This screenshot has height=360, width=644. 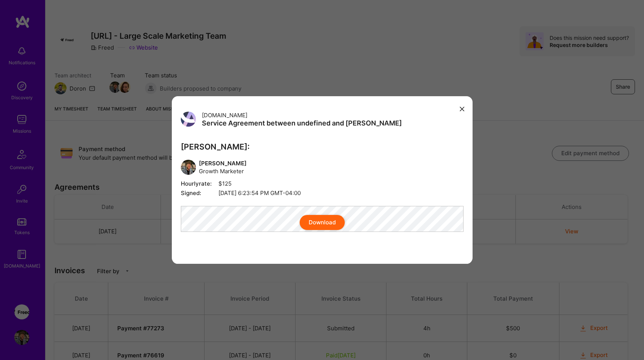 I want to click on div: Keywords by Traffic, so click(x=104, y=46).